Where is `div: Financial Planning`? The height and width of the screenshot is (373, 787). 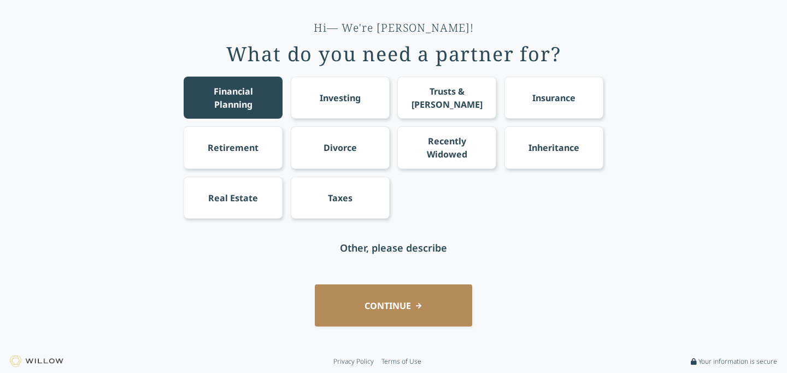
div: Financial Planning is located at coordinates (233, 98).